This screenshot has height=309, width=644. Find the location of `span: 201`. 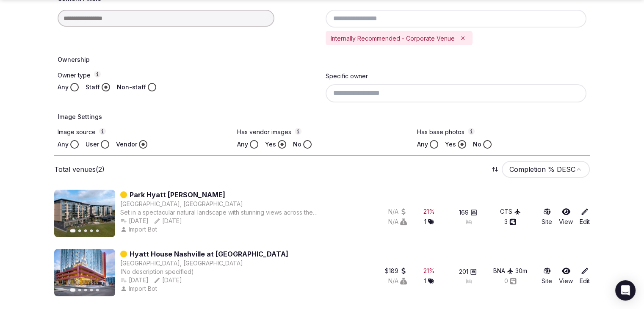

span: 201 is located at coordinates (464, 272).